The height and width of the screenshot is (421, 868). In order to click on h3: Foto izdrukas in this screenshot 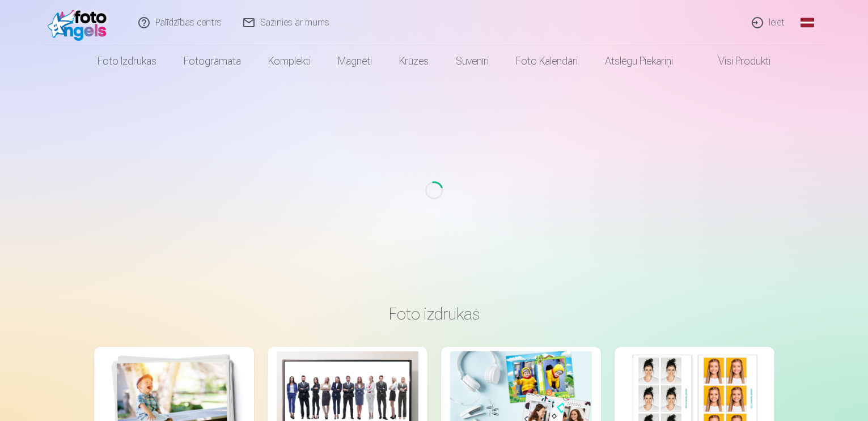, I will do `click(434, 314)`.